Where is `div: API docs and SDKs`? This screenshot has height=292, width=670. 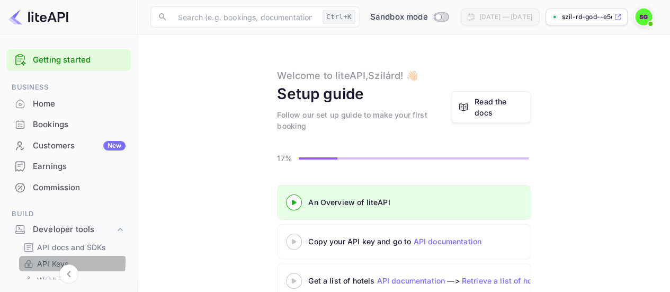
div: API docs and SDKs is located at coordinates (73, 247).